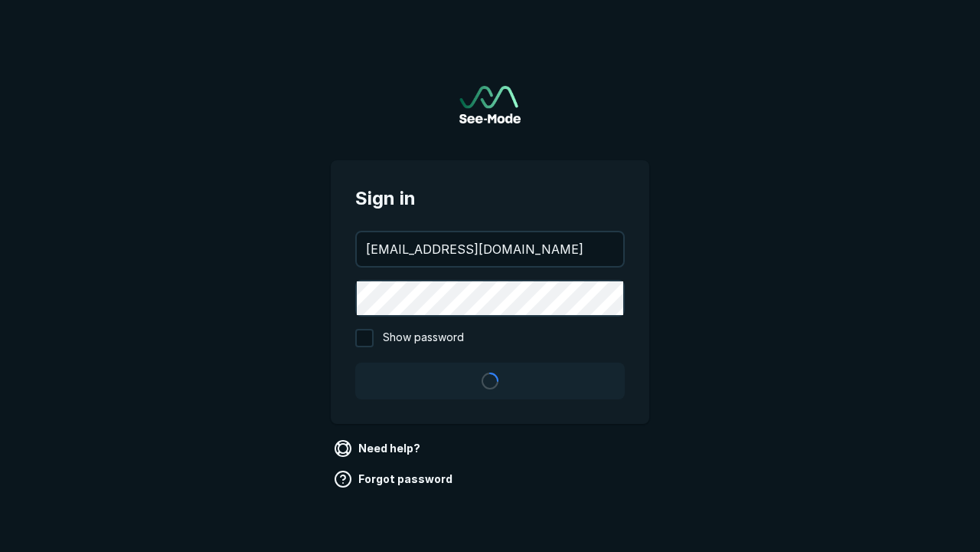  Describe the element at coordinates (490, 104) in the screenshot. I see `a: Go to sign in` at that location.